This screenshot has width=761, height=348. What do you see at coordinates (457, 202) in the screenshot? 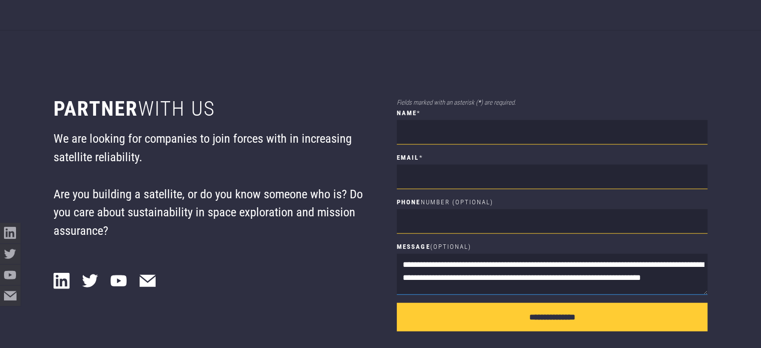
I see `span: number (Optional)` at bounding box center [457, 202].